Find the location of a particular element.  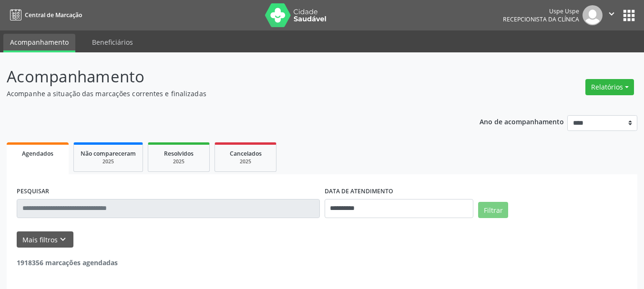

a: Central de Marcação is located at coordinates (45, 15).